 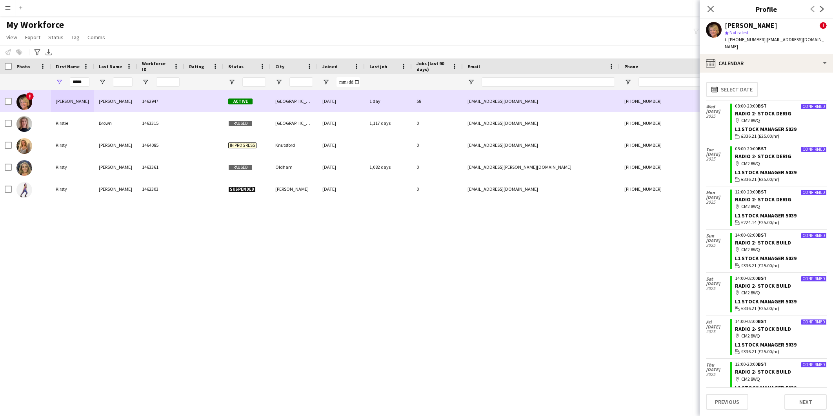 I want to click on app-action-btn: Advanced filters, so click(x=37, y=52).